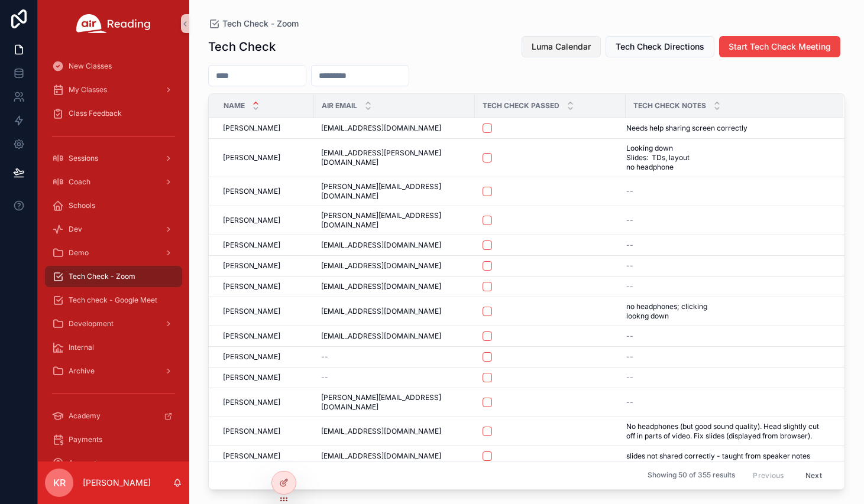 The height and width of the screenshot is (504, 864). What do you see at coordinates (113, 229) in the screenshot?
I see `a: Dev` at bounding box center [113, 229].